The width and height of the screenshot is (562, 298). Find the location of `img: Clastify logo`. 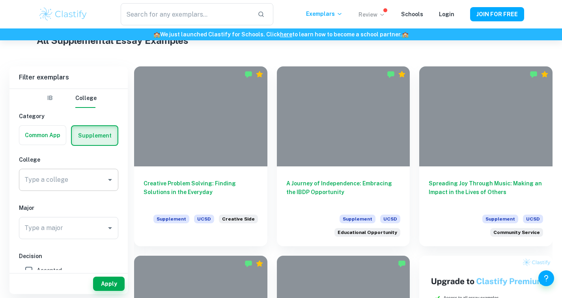

img: Clastify logo is located at coordinates (63, 14).